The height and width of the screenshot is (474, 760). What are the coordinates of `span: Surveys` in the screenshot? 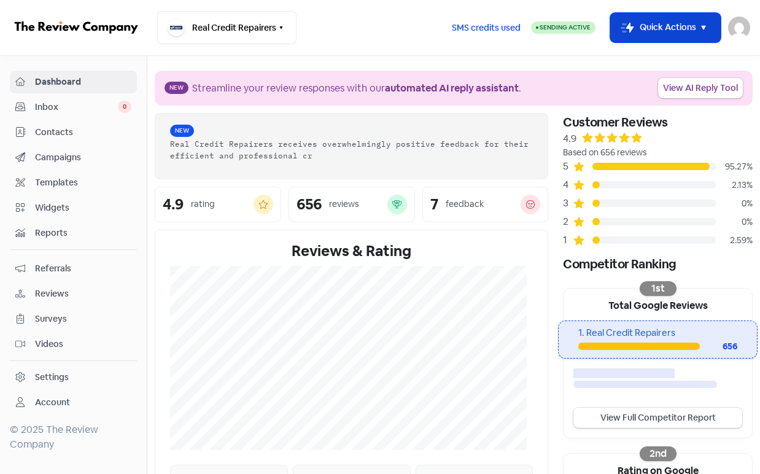 It's located at (83, 319).